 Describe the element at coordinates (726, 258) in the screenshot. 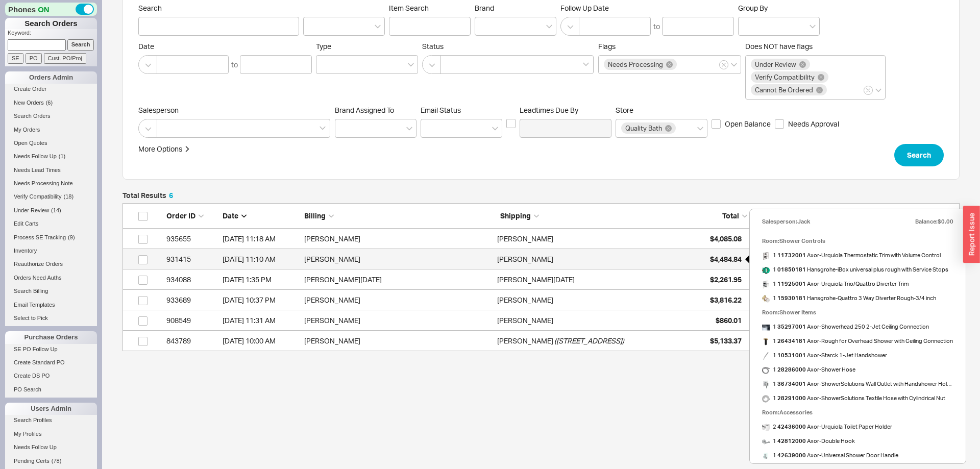

I see `span: $4,484.84` at that location.